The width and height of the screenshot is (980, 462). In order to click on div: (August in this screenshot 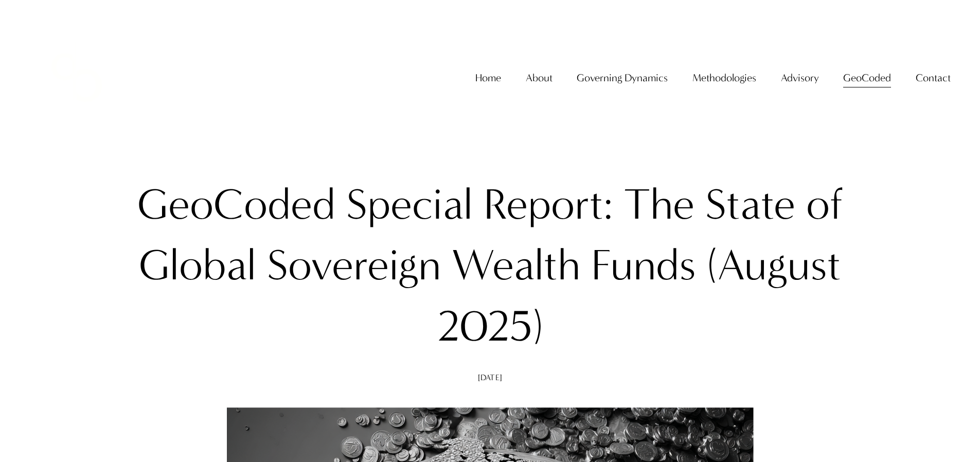, I will do `click(774, 265)`.